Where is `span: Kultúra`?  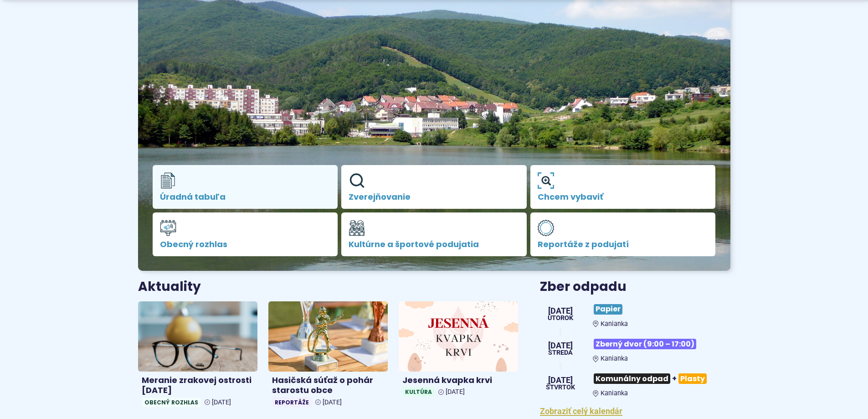
span: Kultúra is located at coordinates (418, 391).